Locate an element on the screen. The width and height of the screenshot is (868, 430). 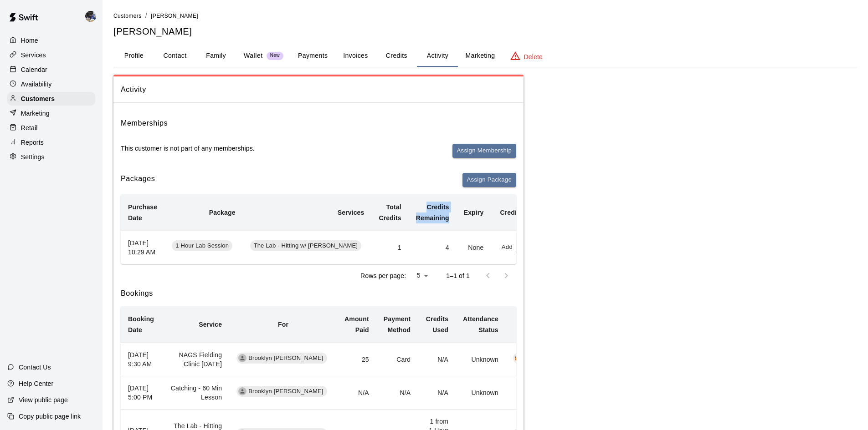
button: Invoices is located at coordinates (355, 56).